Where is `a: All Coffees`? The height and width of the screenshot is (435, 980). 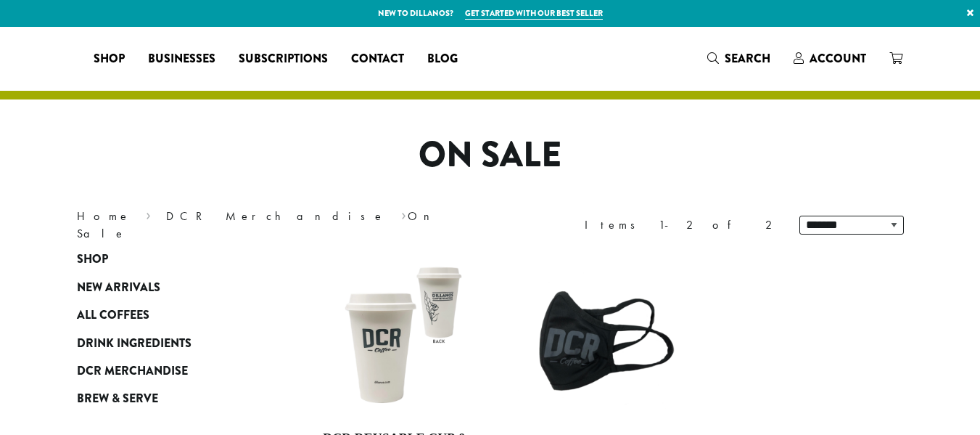 a: All Coffees is located at coordinates (164, 315).